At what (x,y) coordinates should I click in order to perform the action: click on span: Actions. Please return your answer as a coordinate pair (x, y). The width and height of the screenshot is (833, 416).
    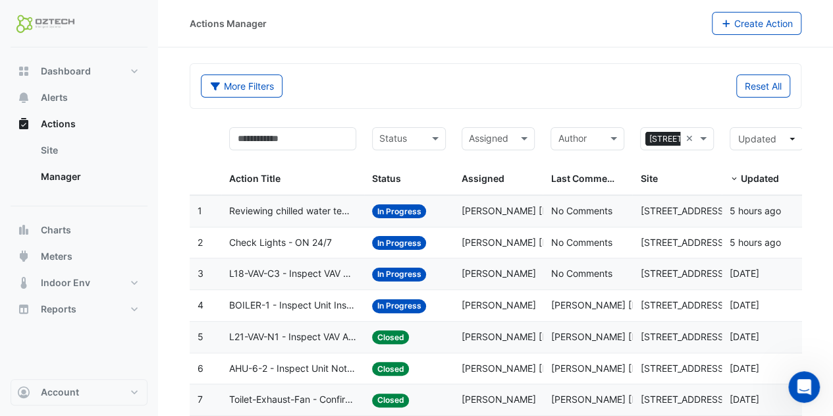
    Looking at the image, I should click on (58, 124).